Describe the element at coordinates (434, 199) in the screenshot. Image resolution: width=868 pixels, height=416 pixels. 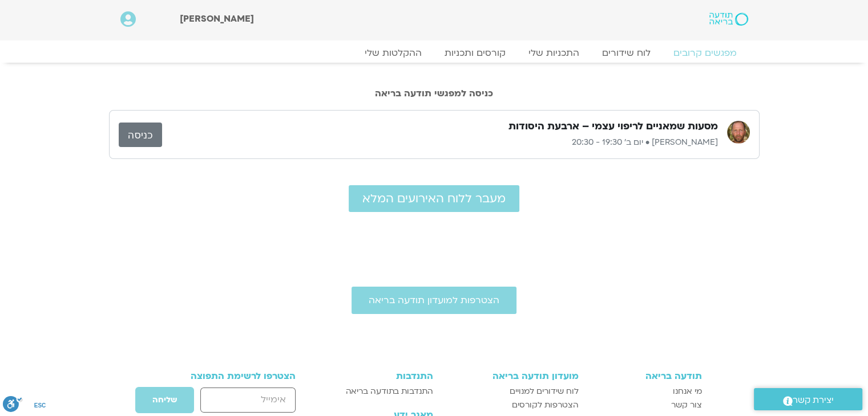
I see `a: מעבר ללוח האירועים המלא` at that location.